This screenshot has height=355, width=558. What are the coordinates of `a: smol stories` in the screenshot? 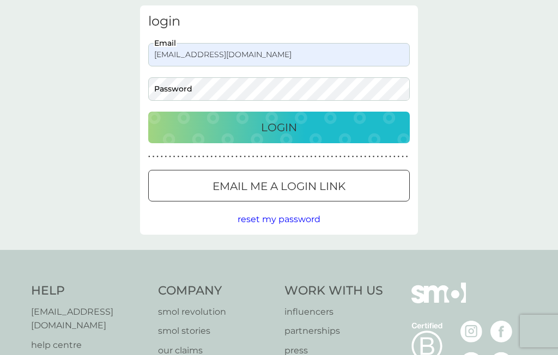 It's located at (216, 331).